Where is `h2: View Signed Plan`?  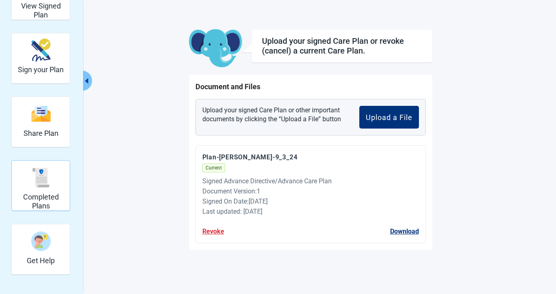
h2: View Signed Plan is located at coordinates (41, 10).